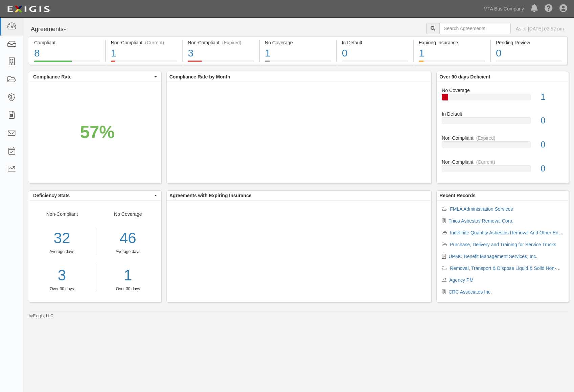 The height and width of the screenshot is (392, 574). What do you see at coordinates (92, 195) in the screenshot?
I see `span: Deficiency Stats` at bounding box center [92, 195].